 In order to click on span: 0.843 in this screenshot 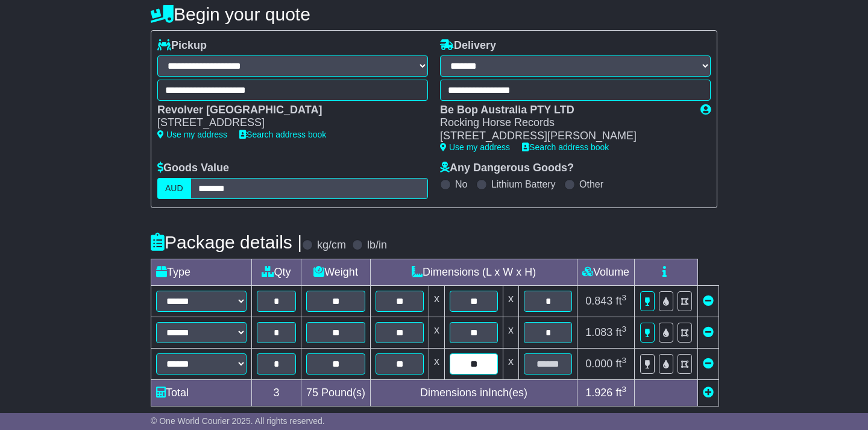, I will do `click(599, 301)`.